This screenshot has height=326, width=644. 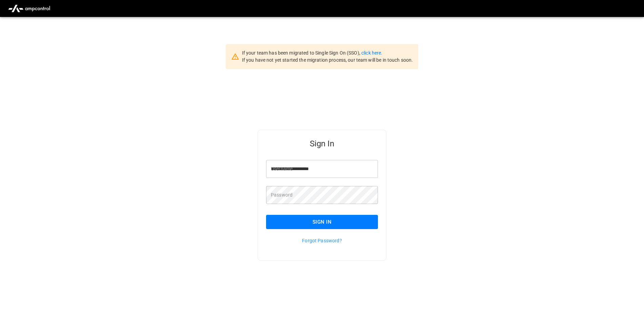 I want to click on a: click here., so click(x=372, y=53).